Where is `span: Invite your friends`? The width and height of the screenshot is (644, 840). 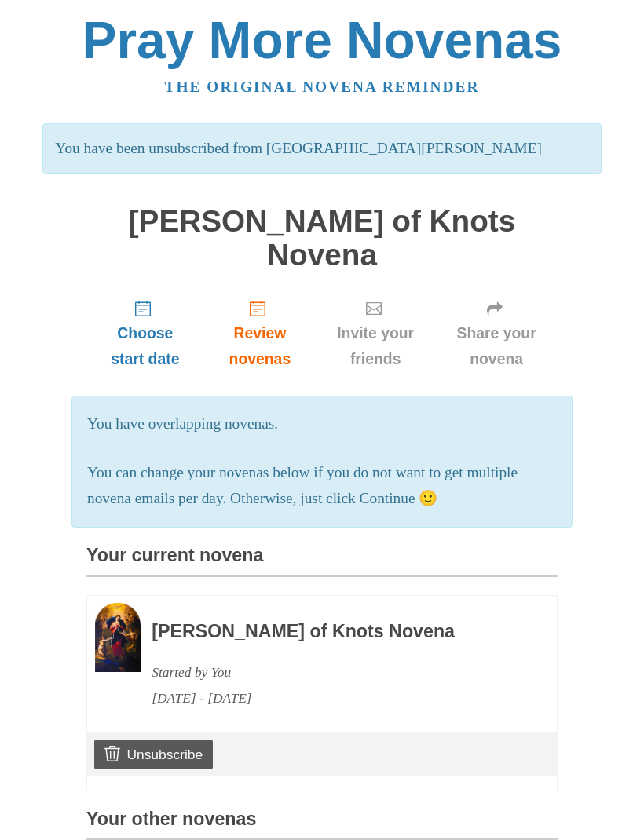 span: Invite your friends is located at coordinates (375, 346).